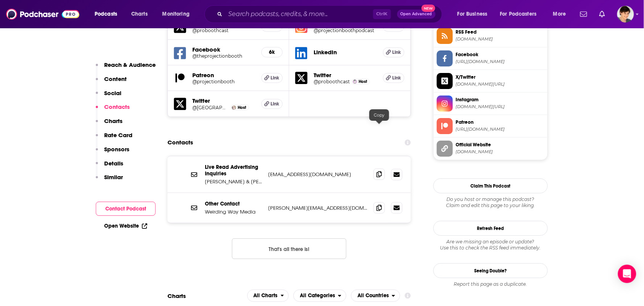  I want to click on span: instagram.com/projectionboothpodcast, so click(500, 107).